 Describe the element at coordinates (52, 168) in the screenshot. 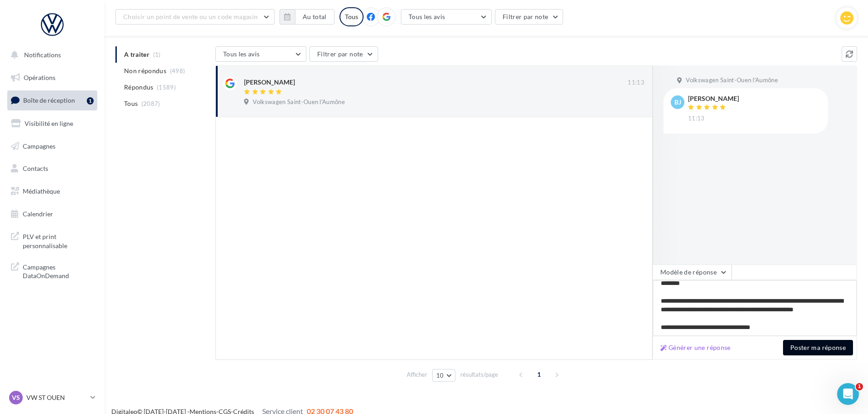

I see `a: Contacts` at that location.